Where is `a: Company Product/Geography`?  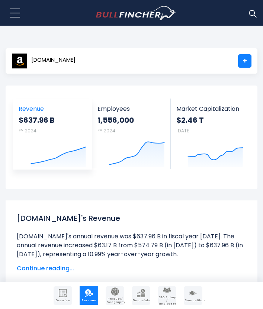 a: Company Product/Geography is located at coordinates (115, 296).